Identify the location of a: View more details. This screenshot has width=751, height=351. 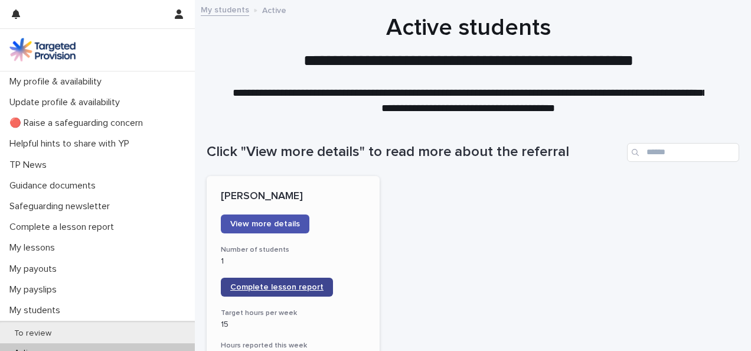
(265, 224).